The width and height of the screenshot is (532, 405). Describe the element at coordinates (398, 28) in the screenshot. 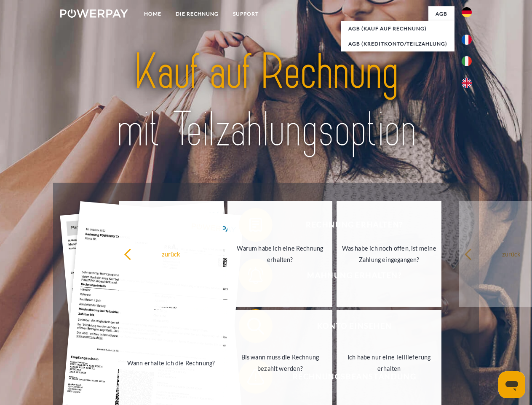

I see `a: AGB (Kauf auf Rechnung)` at that location.